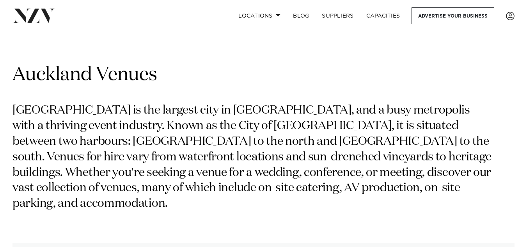 The width and height of the screenshot is (527, 247). What do you see at coordinates (383, 16) in the screenshot?
I see `a: Capacities` at bounding box center [383, 16].